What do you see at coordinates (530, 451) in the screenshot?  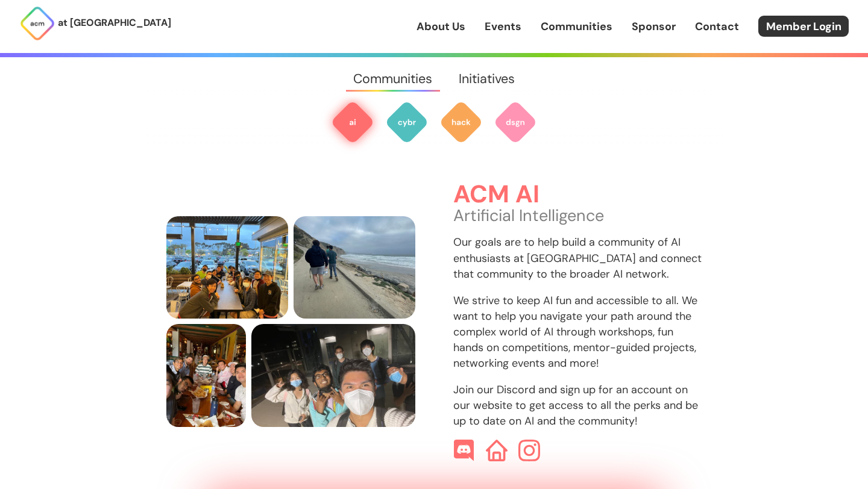 I see `a: ACM AI Instagram` at bounding box center [530, 451].